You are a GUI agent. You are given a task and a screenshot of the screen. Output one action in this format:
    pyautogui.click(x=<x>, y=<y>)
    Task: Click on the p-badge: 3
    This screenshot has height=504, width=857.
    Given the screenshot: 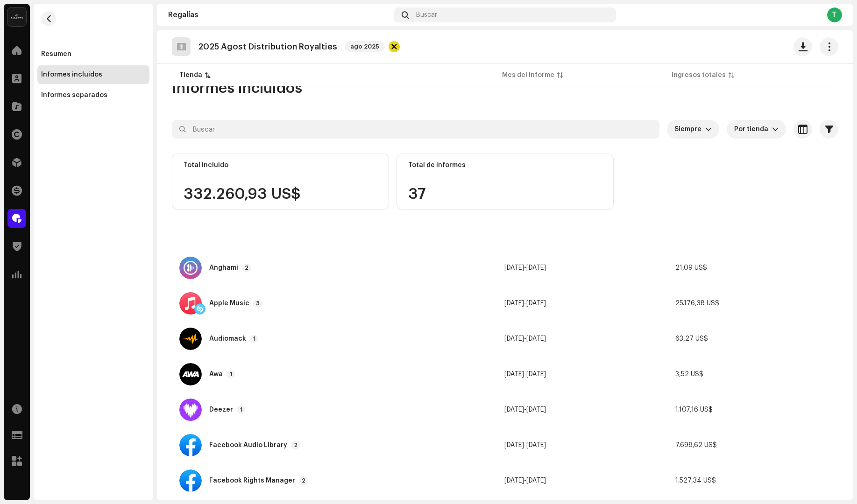 What is the action you would take?
    pyautogui.click(x=257, y=304)
    